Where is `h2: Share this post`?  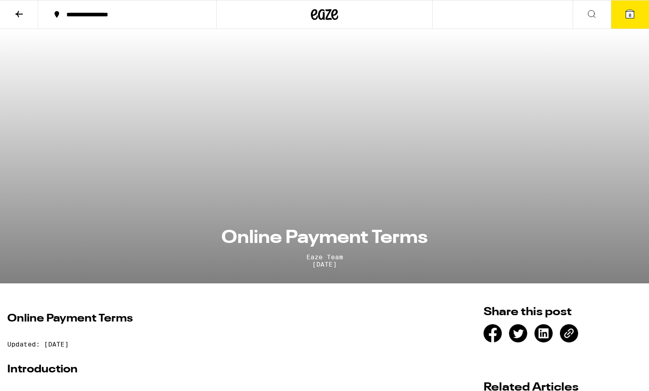
h2: Share this post is located at coordinates (560, 312).